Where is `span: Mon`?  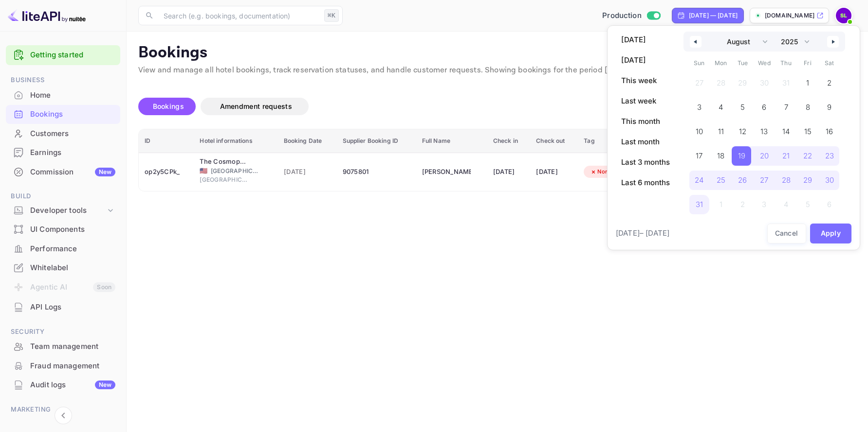
span: Mon is located at coordinates (721, 63).